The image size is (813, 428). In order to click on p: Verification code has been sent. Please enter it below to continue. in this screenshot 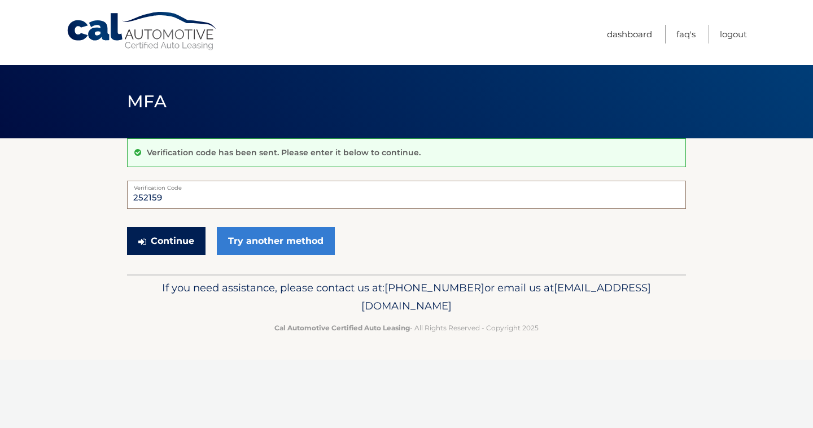, I will do `click(283, 152)`.